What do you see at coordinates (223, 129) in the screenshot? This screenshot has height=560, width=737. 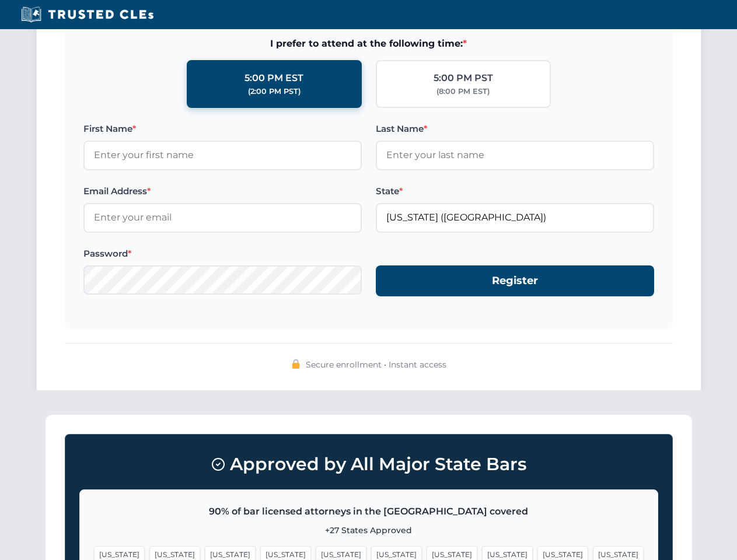 I see `label: First Name` at bounding box center [223, 129].